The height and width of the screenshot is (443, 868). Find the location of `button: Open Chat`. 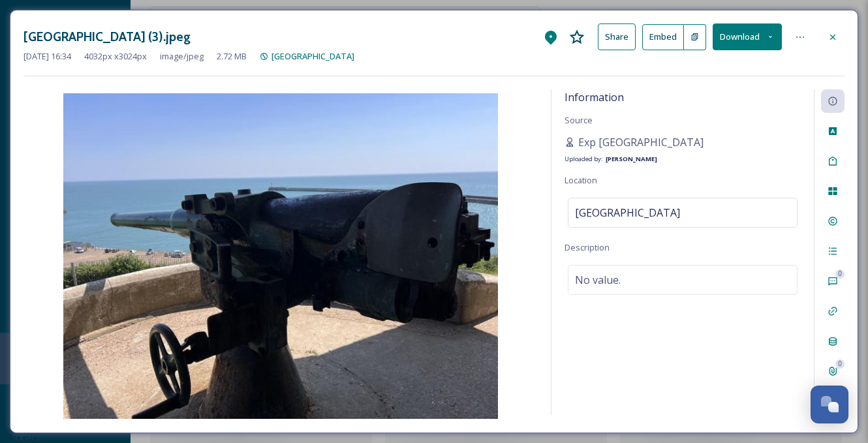

button: Open Chat is located at coordinates (830, 405).